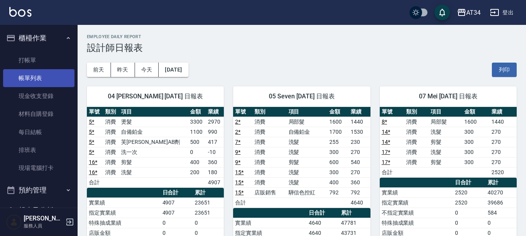  I want to click on td: 不指定實業績, so click(417, 212).